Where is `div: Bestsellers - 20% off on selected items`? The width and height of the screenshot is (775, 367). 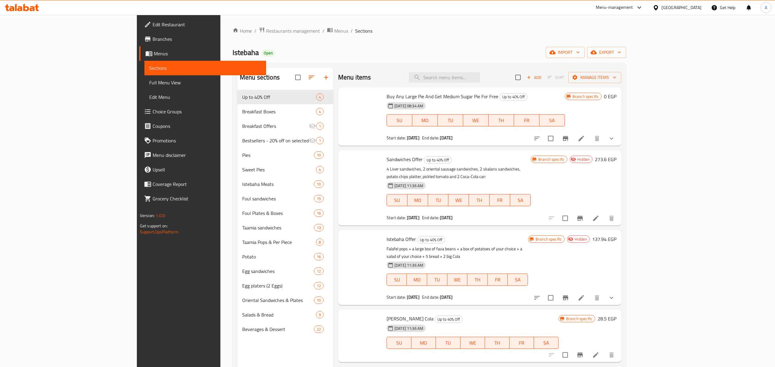 div: Bestsellers - 20% off on selected items is located at coordinates (275, 141).